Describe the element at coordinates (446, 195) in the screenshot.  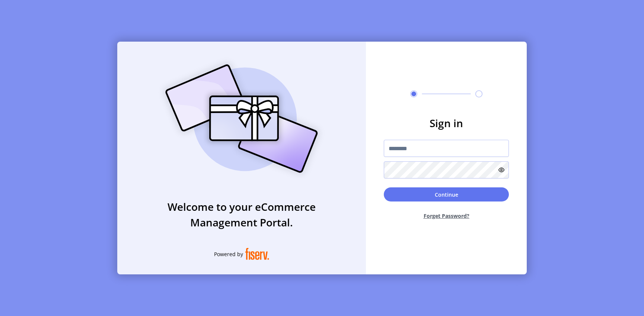
I see `button: Continue` at that location.